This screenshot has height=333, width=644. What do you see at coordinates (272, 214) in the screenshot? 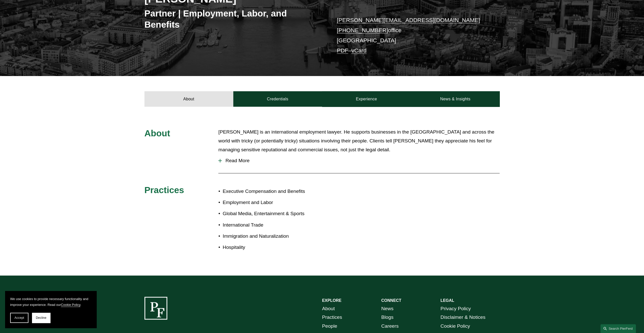
I see `p: Global Media, Entertainment & Sports` at bounding box center [272, 214].